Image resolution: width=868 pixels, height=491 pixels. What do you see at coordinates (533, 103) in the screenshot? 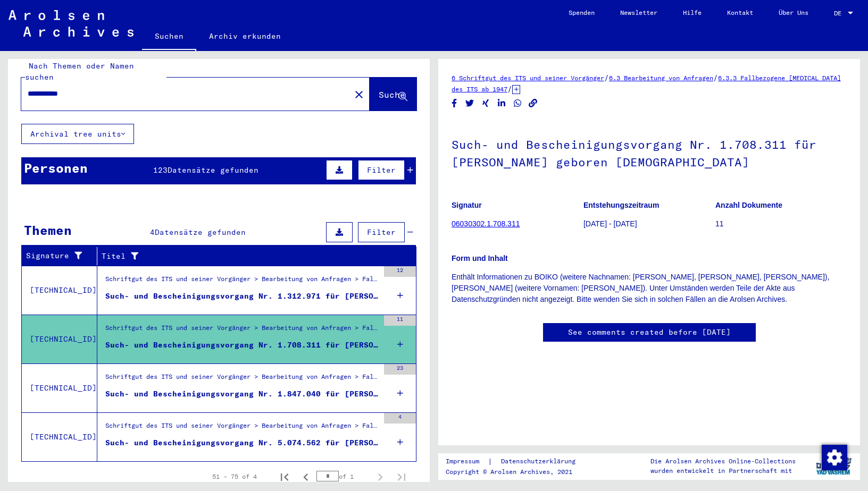
I see `button: Copy link` at bounding box center [533, 103].